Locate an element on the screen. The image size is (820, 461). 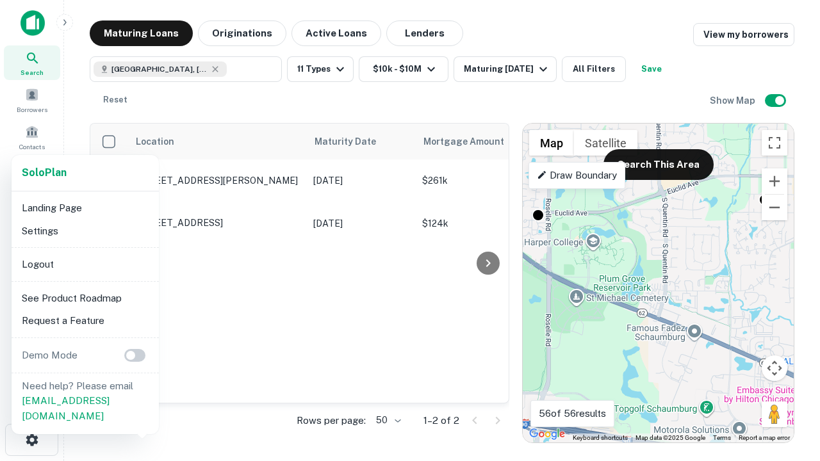
p: Demo Mode is located at coordinates (49, 356).